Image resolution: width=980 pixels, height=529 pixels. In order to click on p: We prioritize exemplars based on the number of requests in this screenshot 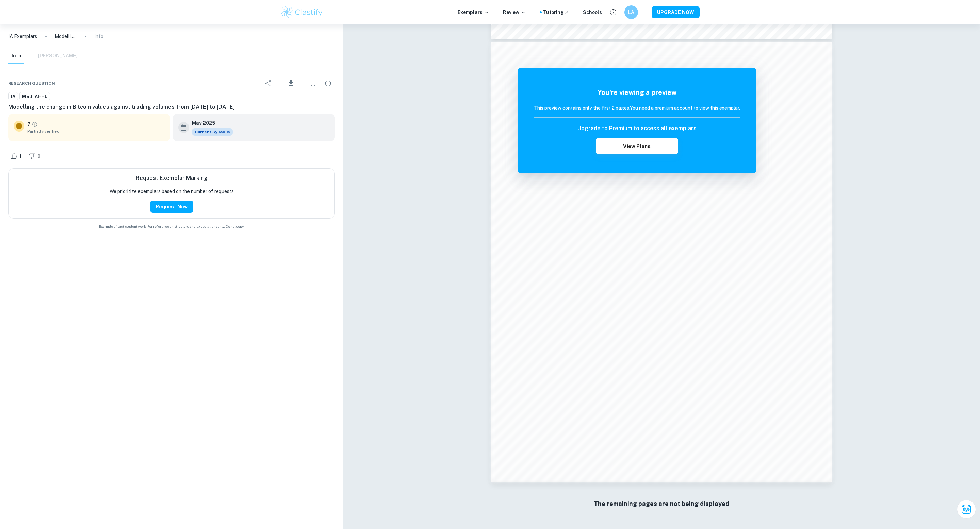, I will do `click(171, 191)`.